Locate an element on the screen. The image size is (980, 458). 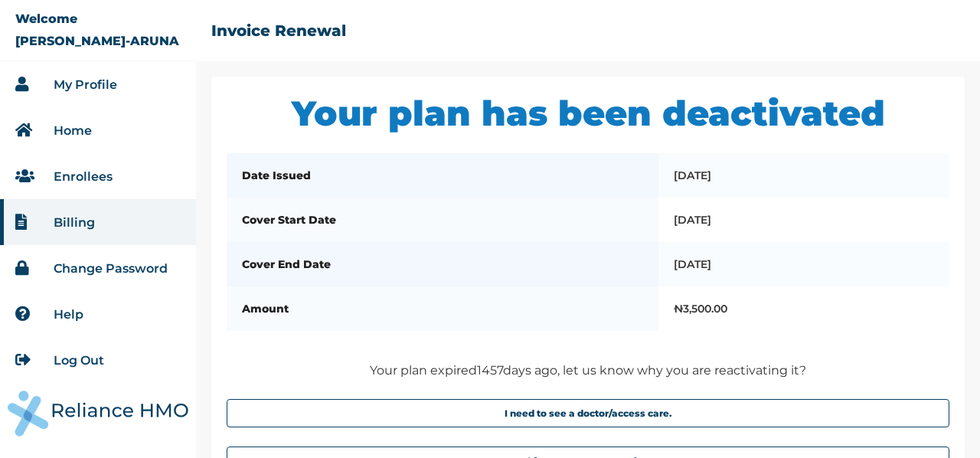
a: Home is located at coordinates (73, 130).